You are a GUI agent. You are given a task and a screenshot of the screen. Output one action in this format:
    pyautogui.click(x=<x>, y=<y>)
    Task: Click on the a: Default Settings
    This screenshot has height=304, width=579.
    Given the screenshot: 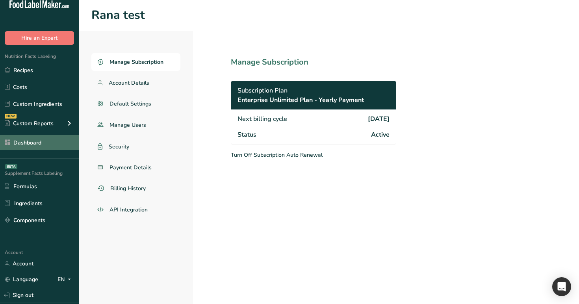 What is the action you would take?
    pyautogui.click(x=136, y=104)
    